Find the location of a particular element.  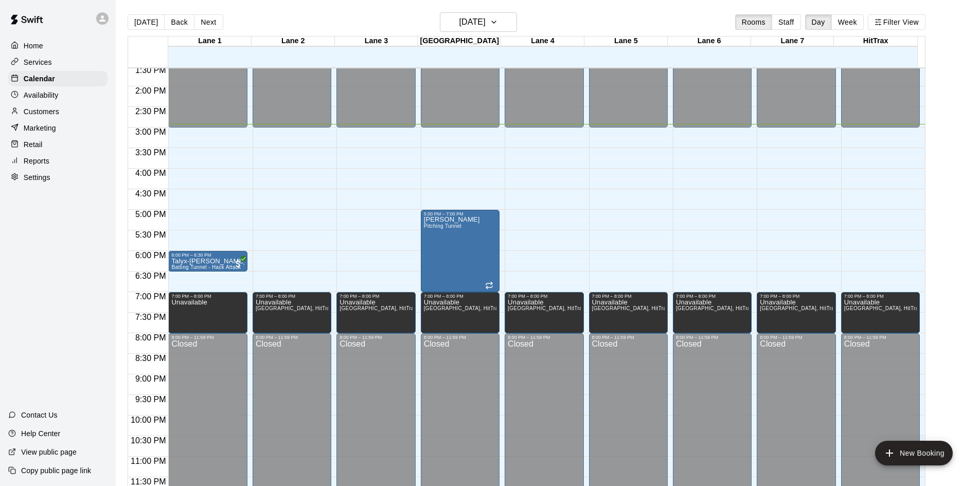

span: 3:30 PM is located at coordinates (151, 152).